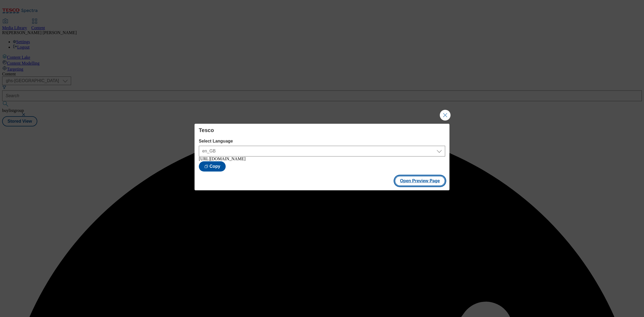 Image resolution: width=644 pixels, height=317 pixels. I want to click on button: Close Modal, so click(445, 115).